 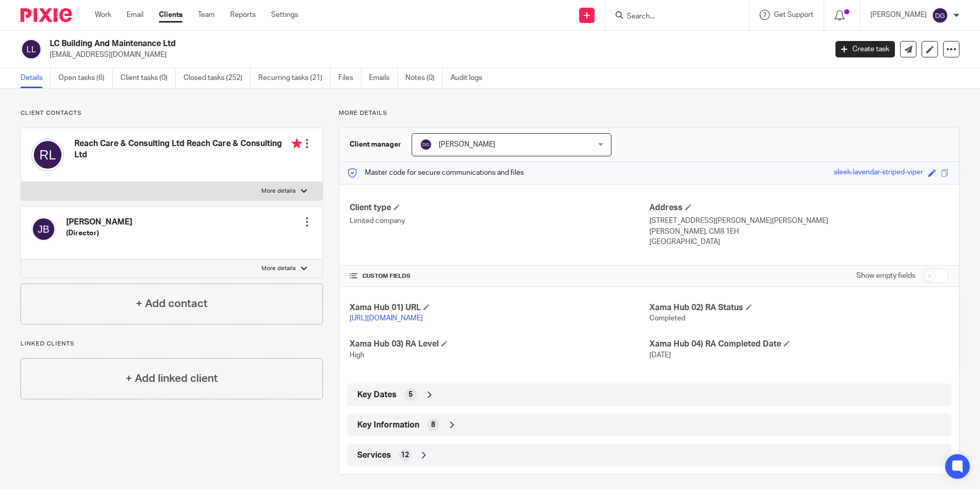 I want to click on h4: Client type, so click(x=499, y=208).